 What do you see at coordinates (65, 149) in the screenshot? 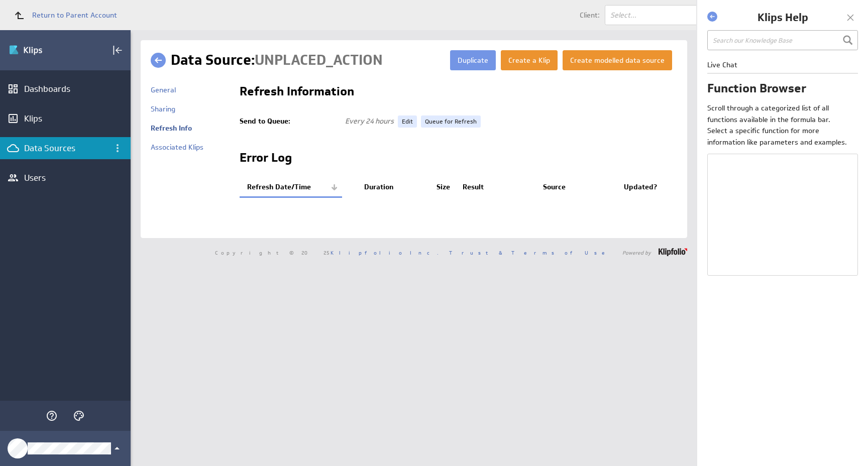
I see `div: Data Sources` at bounding box center [65, 149].